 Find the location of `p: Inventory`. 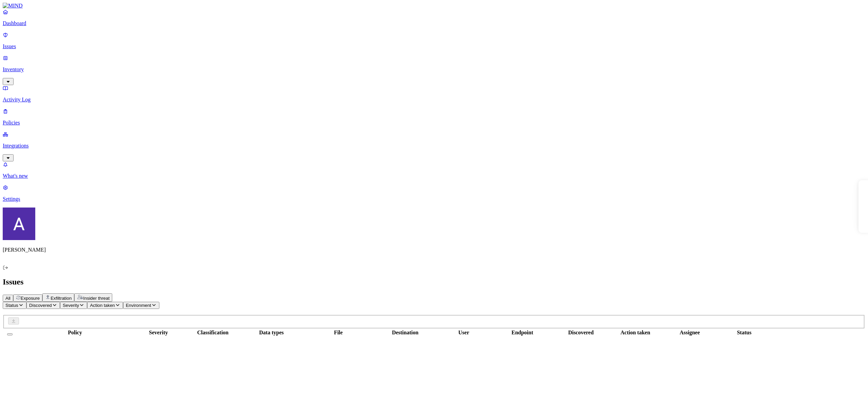

p: Inventory is located at coordinates (434, 70).